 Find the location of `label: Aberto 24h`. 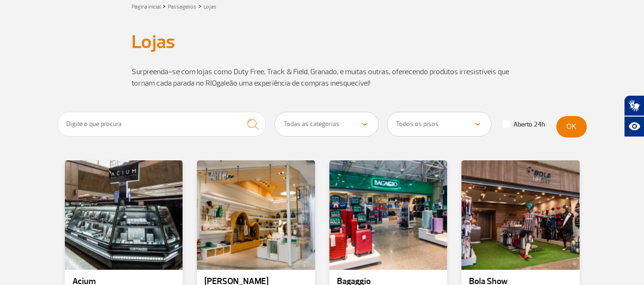

label: Aberto 24h is located at coordinates (523, 125).